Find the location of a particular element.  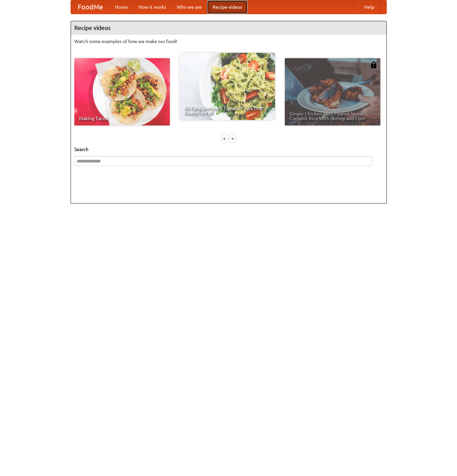

h4: Recipe videos is located at coordinates (229, 28).